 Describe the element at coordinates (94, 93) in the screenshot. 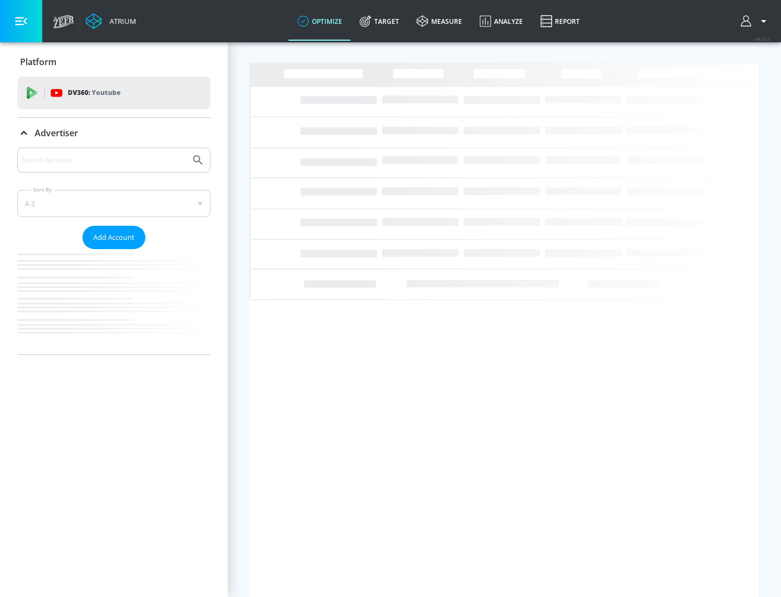

I see `p: DV360:` at that location.